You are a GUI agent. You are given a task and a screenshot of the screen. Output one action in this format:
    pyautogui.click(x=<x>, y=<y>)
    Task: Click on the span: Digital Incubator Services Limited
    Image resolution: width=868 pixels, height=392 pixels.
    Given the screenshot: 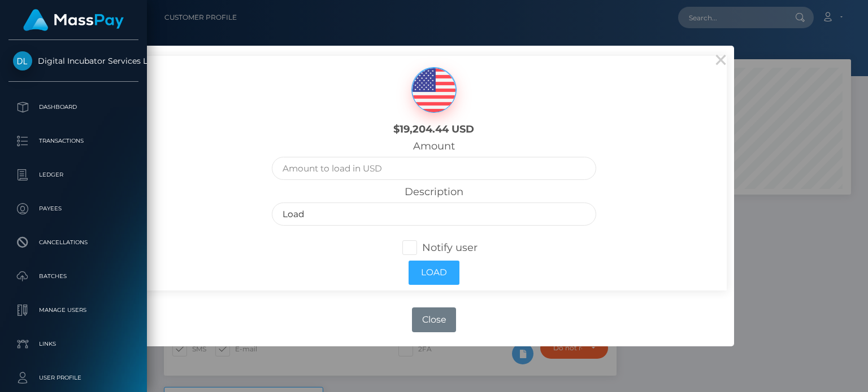 What is the action you would take?
    pyautogui.click(x=74, y=61)
    